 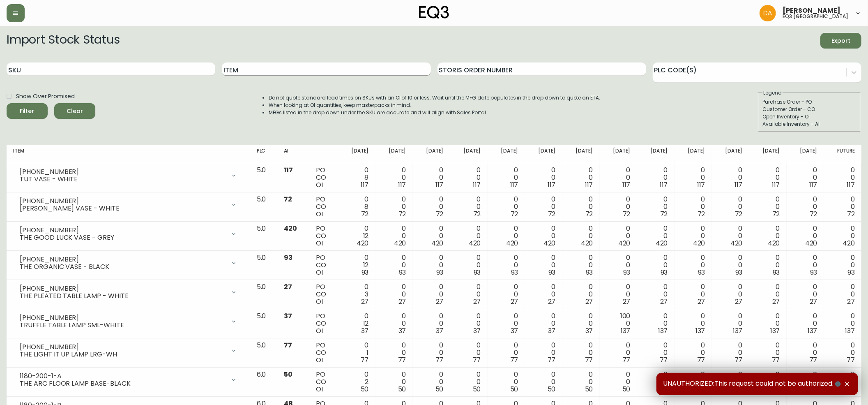 What do you see at coordinates (123, 376) in the screenshot?
I see `div: 1180-200-1-A` at bounding box center [123, 376].